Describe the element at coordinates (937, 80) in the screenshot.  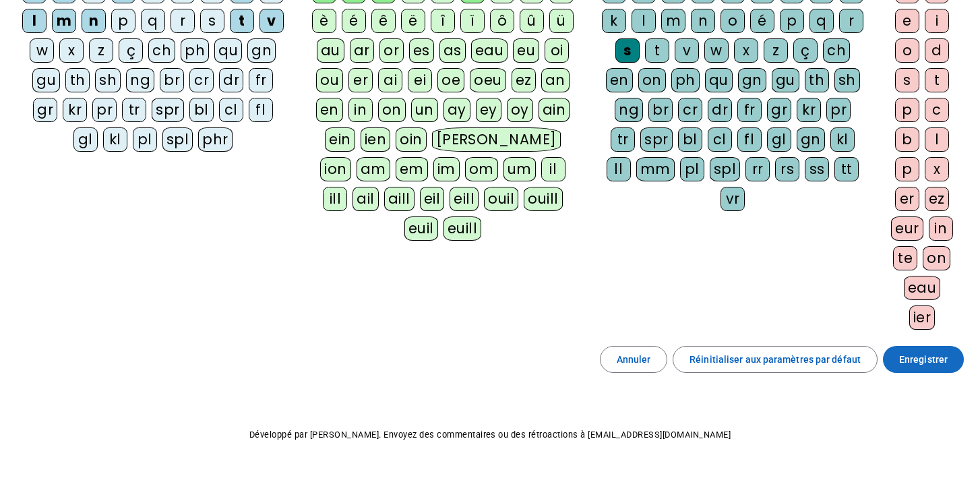
I see `div: t` at that location.